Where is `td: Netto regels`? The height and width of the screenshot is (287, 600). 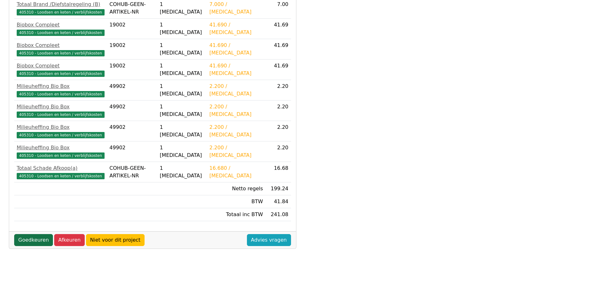 td: Netto regels is located at coordinates (236, 189).